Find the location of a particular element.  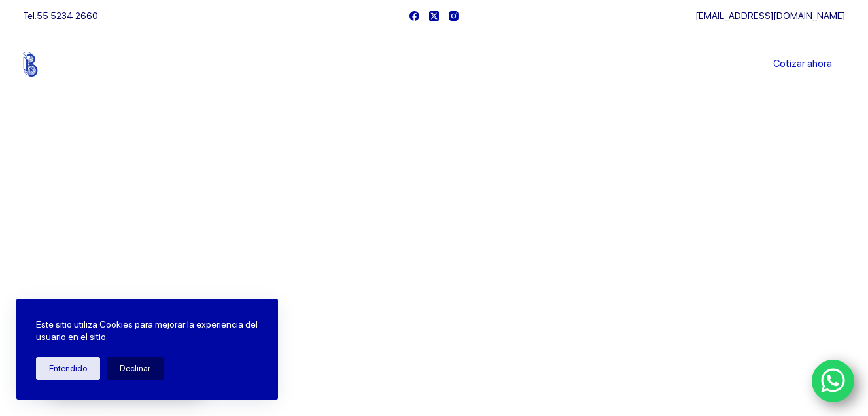

a: Facebook is located at coordinates (414, 16).